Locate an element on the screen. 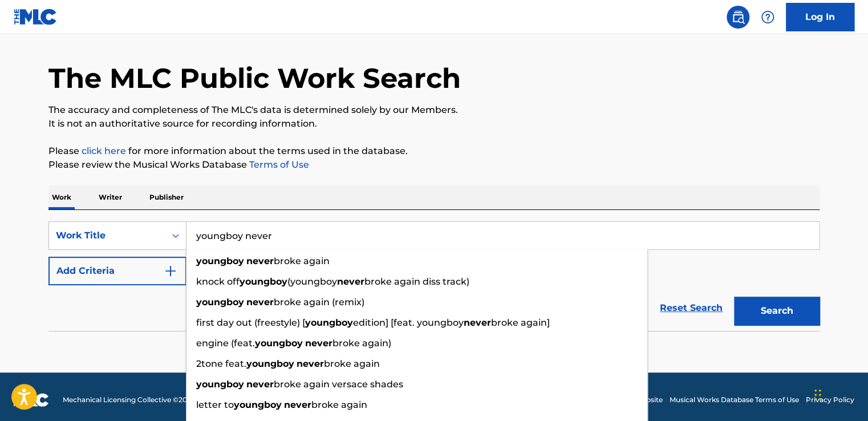  h1: The MLC Public Work Search is located at coordinates (255, 78).